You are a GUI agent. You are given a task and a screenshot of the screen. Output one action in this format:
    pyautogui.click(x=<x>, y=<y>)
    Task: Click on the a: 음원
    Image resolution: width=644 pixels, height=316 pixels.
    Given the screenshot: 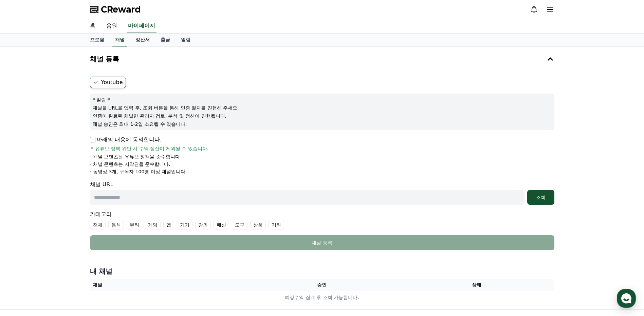 What is the action you would take?
    pyautogui.click(x=112, y=26)
    